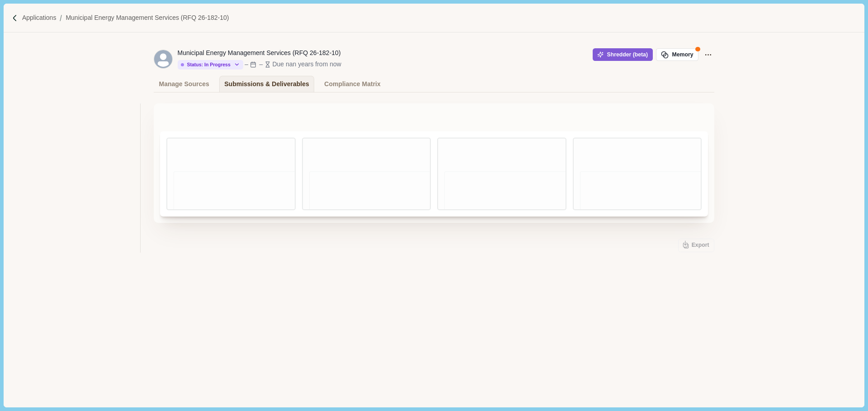  I want to click on p: Applications, so click(39, 17).